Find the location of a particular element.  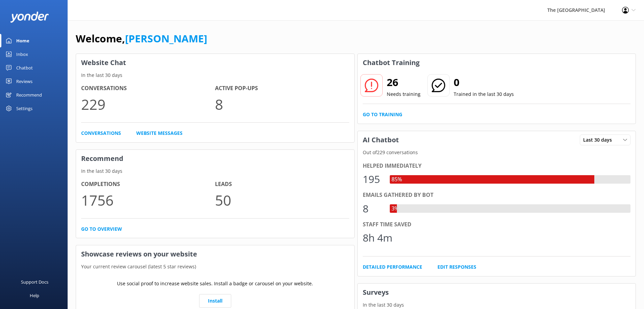

p: Trained in the last 30 days is located at coordinates (484, 94).